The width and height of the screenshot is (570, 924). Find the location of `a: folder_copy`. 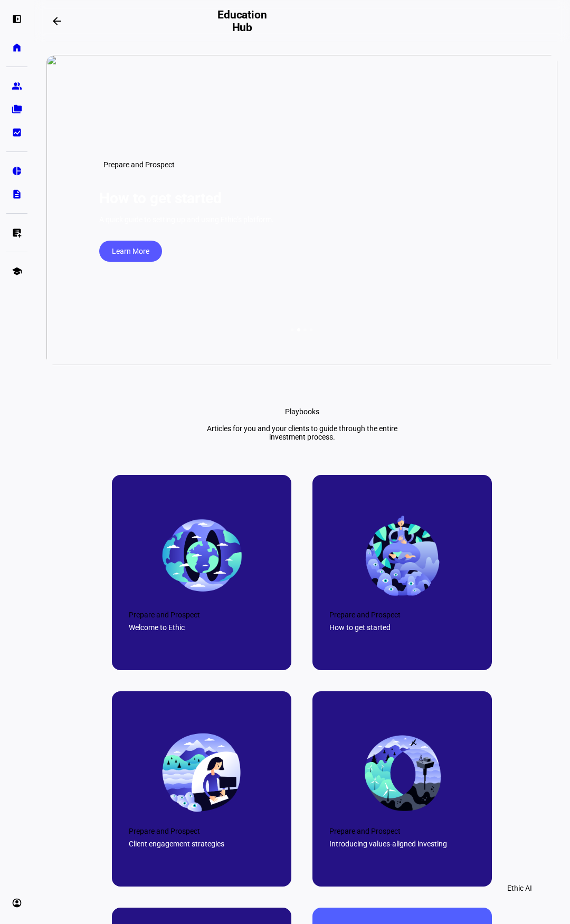

a: folder_copy is located at coordinates (16, 109).